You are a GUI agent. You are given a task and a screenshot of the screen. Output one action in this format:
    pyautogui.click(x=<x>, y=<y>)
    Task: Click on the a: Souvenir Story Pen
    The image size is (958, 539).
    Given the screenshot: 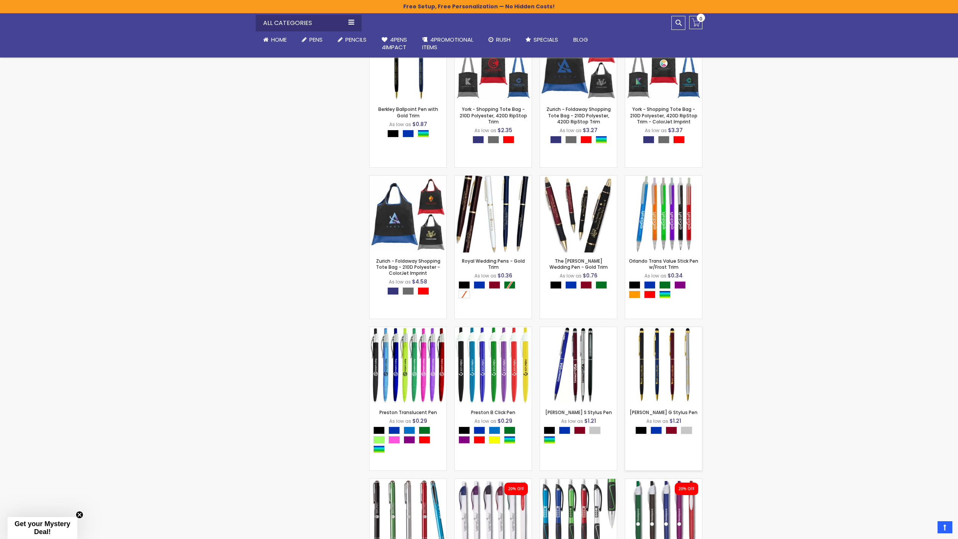 What is the action you would take?
    pyautogui.click(x=578, y=481)
    